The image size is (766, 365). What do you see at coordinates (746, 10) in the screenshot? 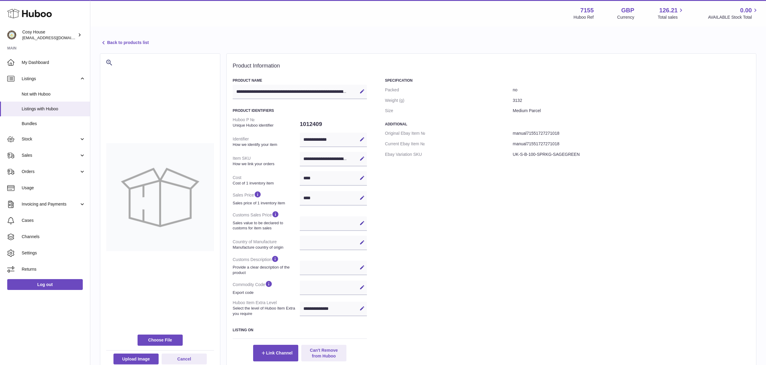
I see `span: 0.00` at bounding box center [746, 10].